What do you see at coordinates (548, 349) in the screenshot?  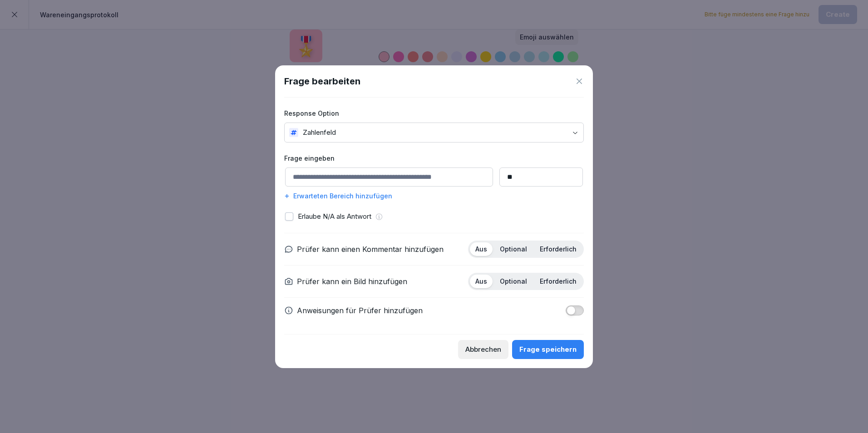 I see `div: Frage speichern` at bounding box center [548, 349].